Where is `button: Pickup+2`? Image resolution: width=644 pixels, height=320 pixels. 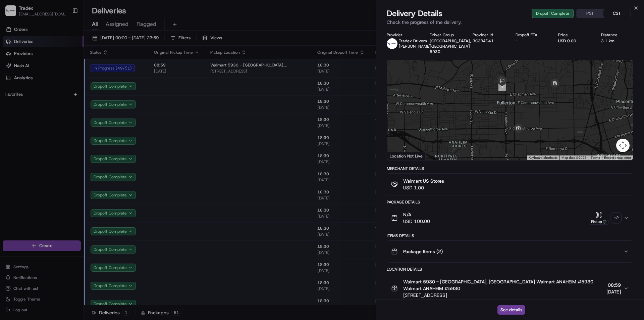
button: Pickup+2 is located at coordinates (605, 218).